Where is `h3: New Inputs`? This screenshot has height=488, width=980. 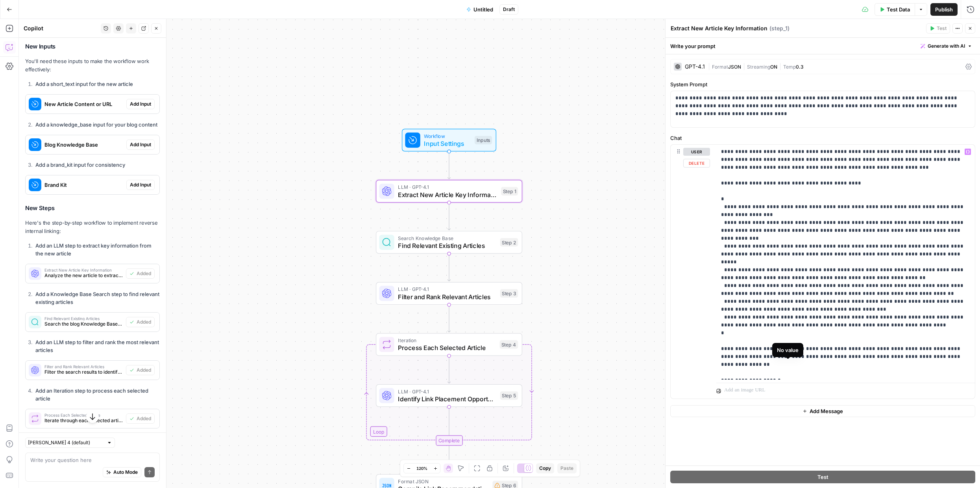
h3: New Inputs is located at coordinates (93, 47).